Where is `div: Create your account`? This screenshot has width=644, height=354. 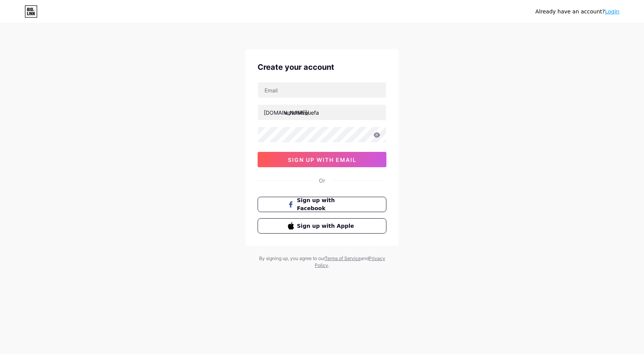
div: Create your account is located at coordinates (322, 67).